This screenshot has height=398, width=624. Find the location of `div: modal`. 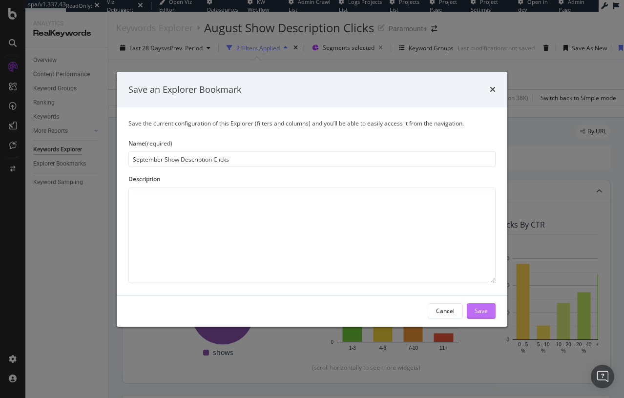

div: modal is located at coordinates (312, 199).